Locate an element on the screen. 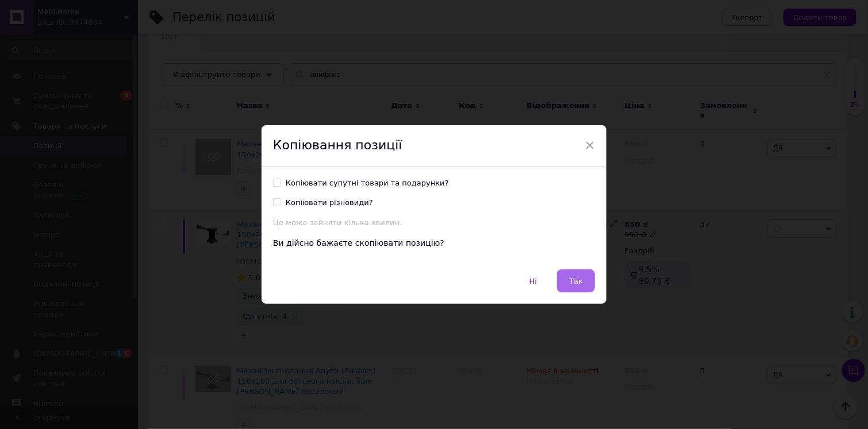 The image size is (868, 429). span: Це може зайняти кілька хвилин. is located at coordinates (337, 222).